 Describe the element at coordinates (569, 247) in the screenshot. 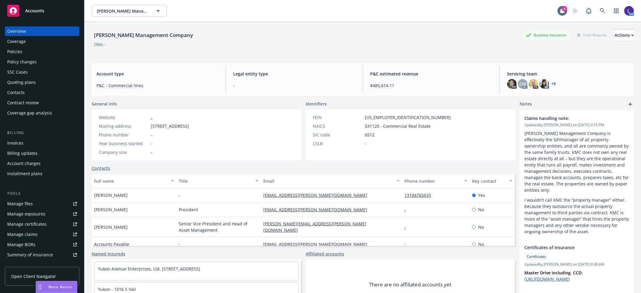

I see `span: Certificates of Insurance` at that location.